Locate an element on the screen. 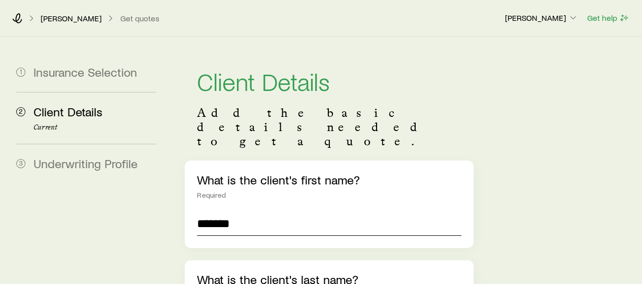 Image resolution: width=642 pixels, height=284 pixels. span: 2 is located at coordinates (21, 112).